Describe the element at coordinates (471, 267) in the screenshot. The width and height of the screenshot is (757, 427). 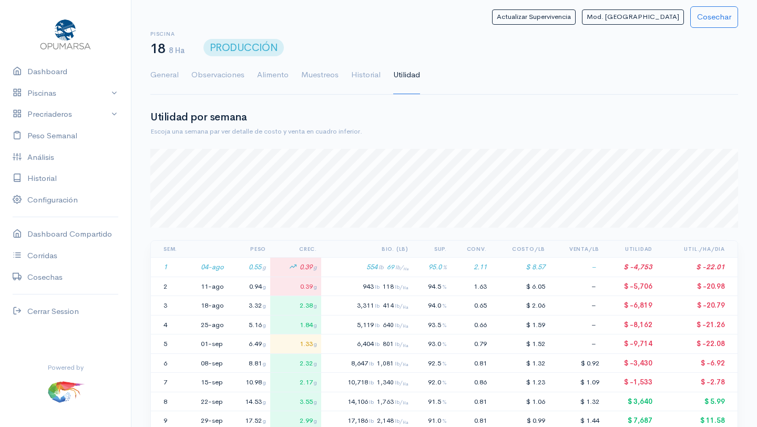
I see `td: 2.11` at that location.